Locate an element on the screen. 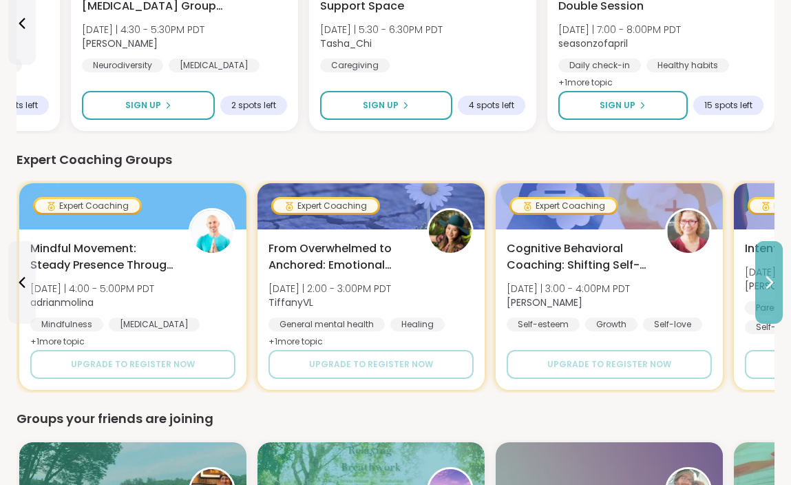 This screenshot has width=791, height=485. div: Groups your friends are joining is located at coordinates (395, 419).